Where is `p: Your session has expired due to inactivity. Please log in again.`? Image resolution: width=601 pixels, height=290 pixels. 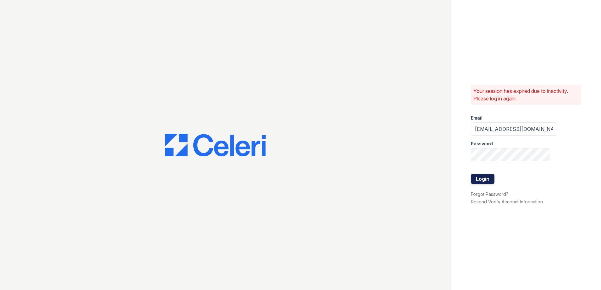
p: Your session has expired due to inactivity. Please log in again. is located at coordinates (526, 95).